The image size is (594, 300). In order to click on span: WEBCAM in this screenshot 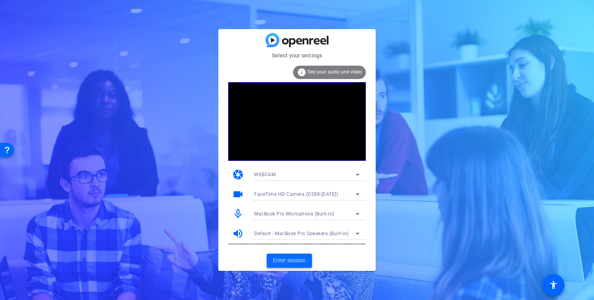, I will do `click(265, 175)`.